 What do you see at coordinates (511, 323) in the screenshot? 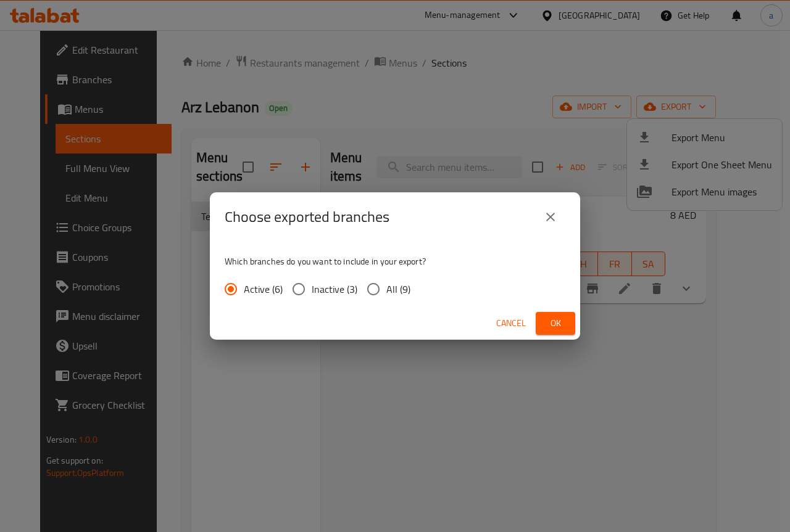
I see `span: Cancel` at bounding box center [511, 323].